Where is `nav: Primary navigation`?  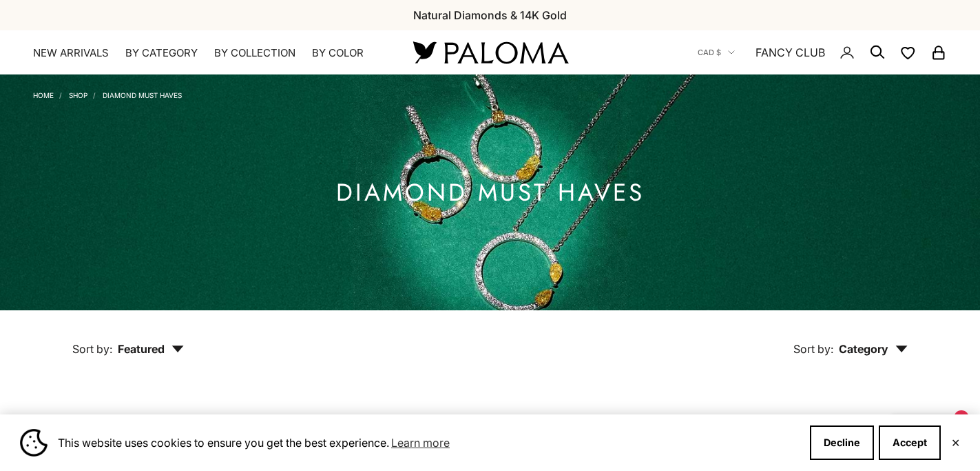 nav: Primary navigation is located at coordinates (207, 53).